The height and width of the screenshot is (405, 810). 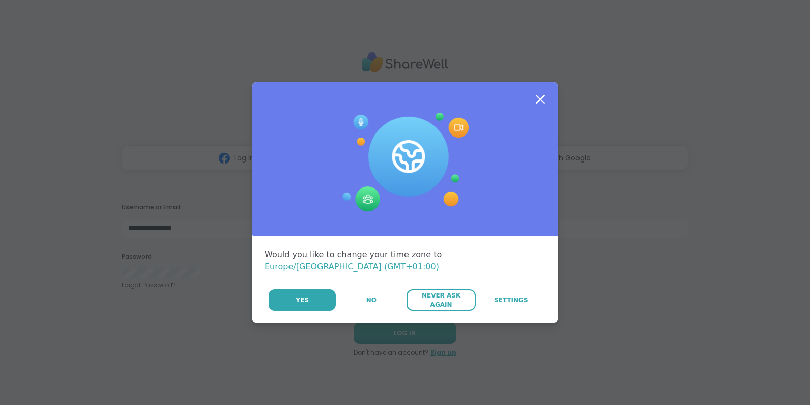 What do you see at coordinates (511, 300) in the screenshot?
I see `a: Settings` at bounding box center [511, 300].